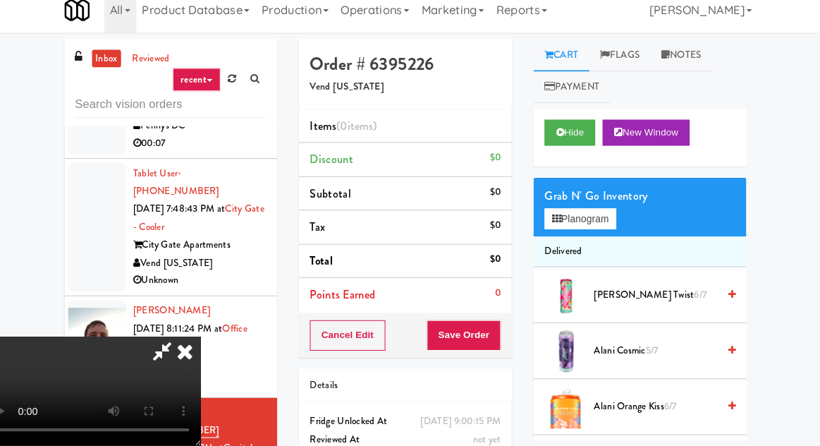  What do you see at coordinates (329, 266) in the screenshot?
I see `span: Total` at bounding box center [329, 266].